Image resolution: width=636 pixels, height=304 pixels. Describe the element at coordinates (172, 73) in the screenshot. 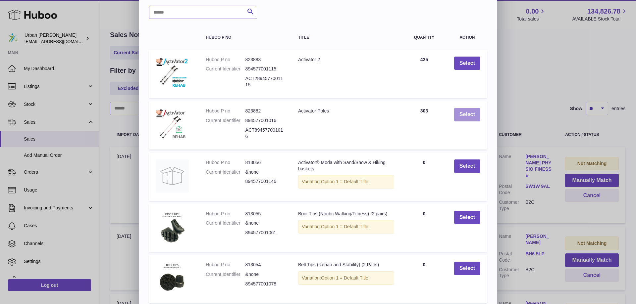

I see `img: Activator 2` at that location.